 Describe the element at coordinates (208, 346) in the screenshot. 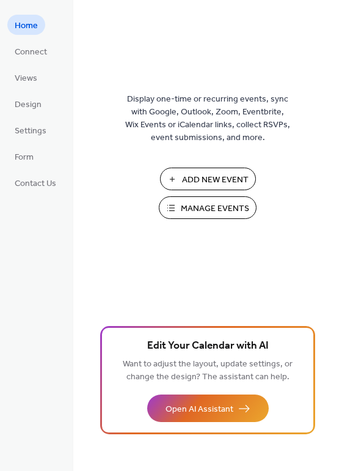

I see `span: Edit Your Calendar with AI` at that location.